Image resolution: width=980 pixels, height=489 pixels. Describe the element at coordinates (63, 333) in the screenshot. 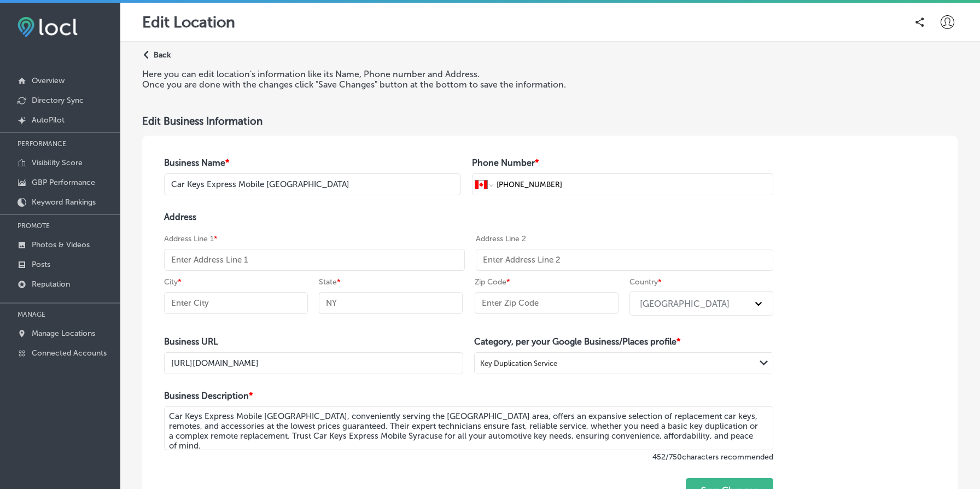

I see `p: Manage Locations` at that location.